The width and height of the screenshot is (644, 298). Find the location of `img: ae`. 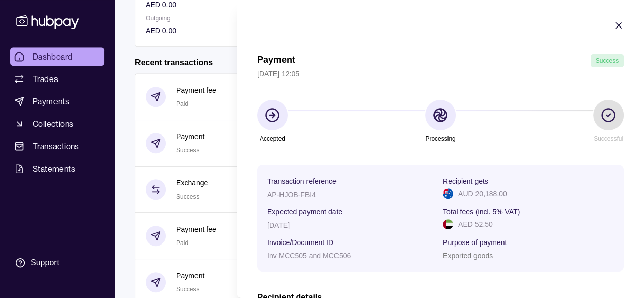

img: ae is located at coordinates (448, 224).